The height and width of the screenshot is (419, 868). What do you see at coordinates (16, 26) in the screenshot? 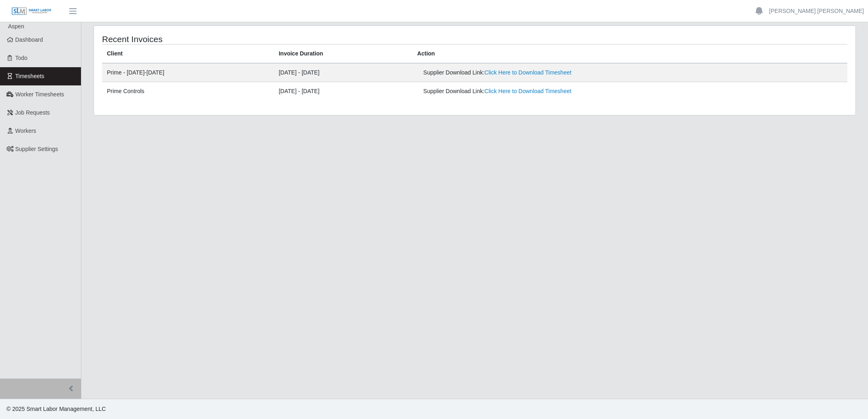
I see `span: Aspen` at bounding box center [16, 26].